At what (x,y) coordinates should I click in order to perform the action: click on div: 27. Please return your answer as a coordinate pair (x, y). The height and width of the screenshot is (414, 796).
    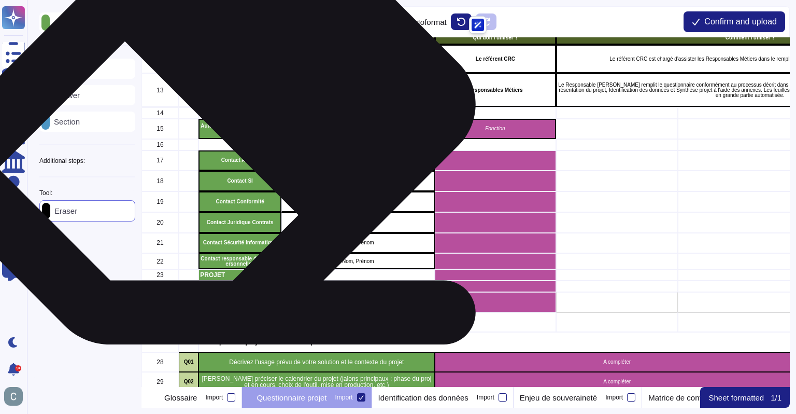
    Looking at the image, I should click on (160, 341).